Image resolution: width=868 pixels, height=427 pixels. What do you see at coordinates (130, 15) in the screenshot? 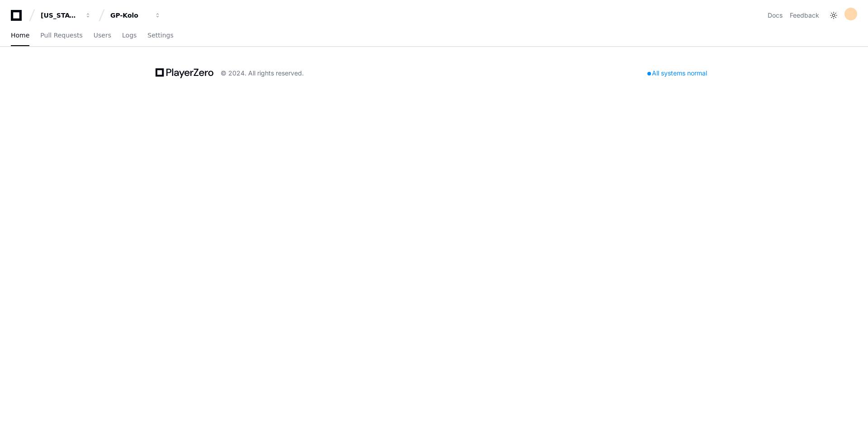
I see `div: GP-Kolo` at bounding box center [130, 15].